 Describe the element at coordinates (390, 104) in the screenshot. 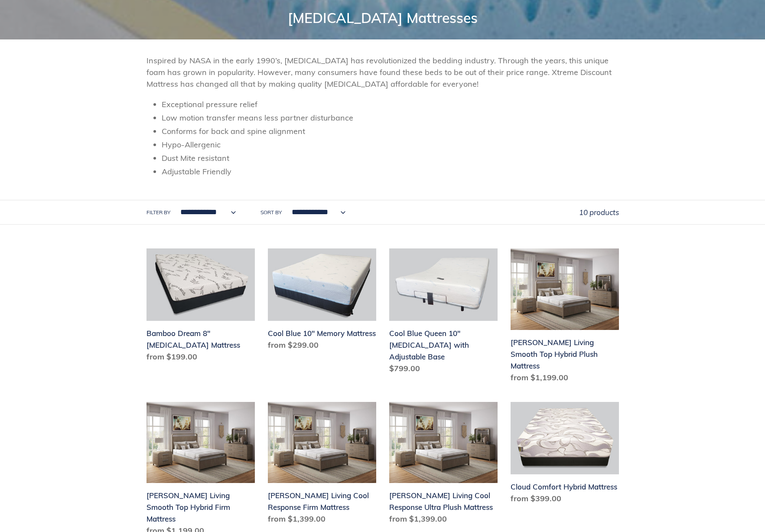

I see `li: Exceptional pressure relief` at that location.